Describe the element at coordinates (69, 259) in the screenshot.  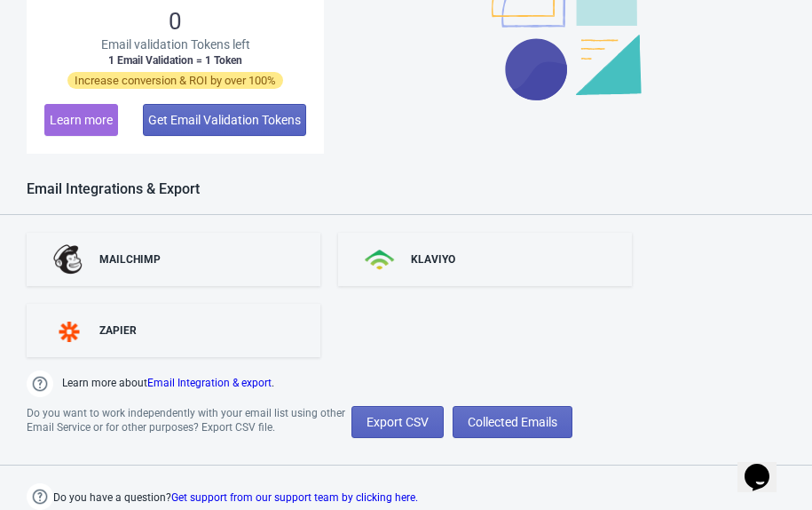
I see `img: mailchimp.png` at that location.